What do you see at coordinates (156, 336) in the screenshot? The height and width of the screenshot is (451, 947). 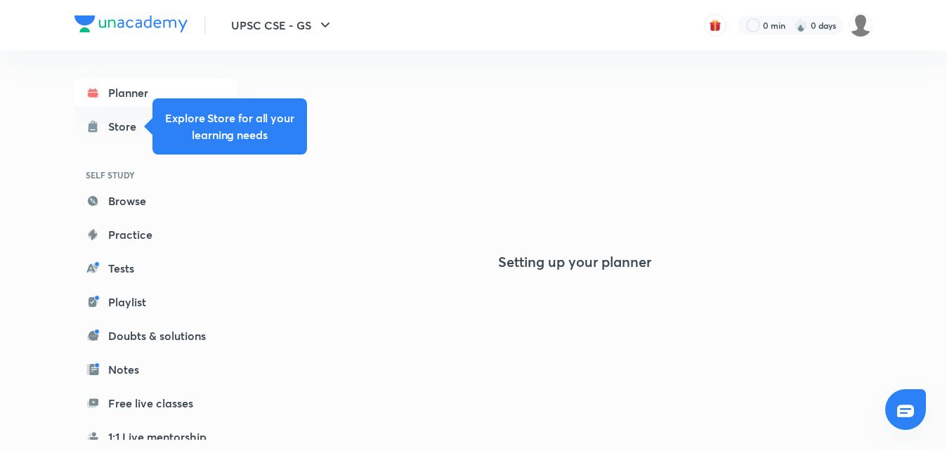 I see `a: Doubts & solutions` at bounding box center [156, 336].